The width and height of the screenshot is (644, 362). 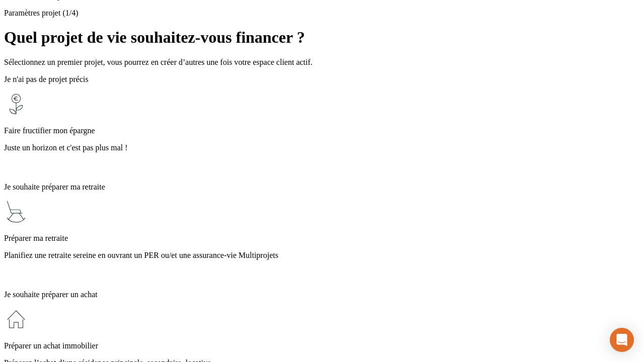 What do you see at coordinates (322, 130) in the screenshot?
I see `p: Faire fructifier mon épargne` at bounding box center [322, 130].